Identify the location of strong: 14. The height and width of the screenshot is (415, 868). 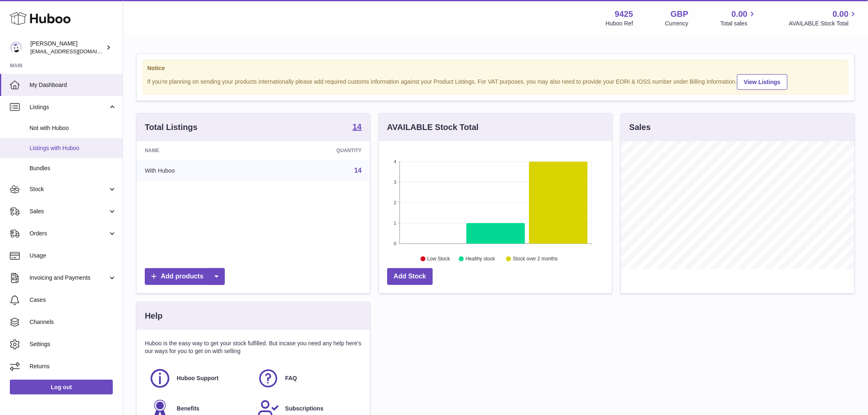
(357, 127).